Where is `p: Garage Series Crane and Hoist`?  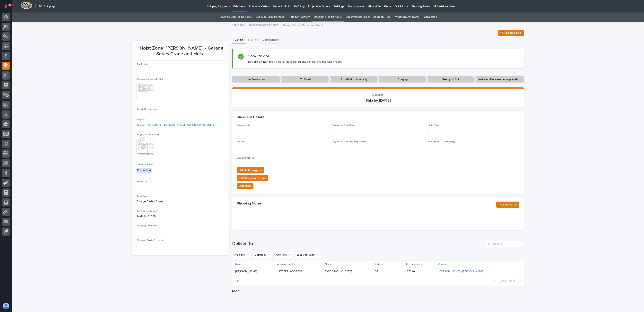 p: Garage Series Crane and Hoist is located at coordinates (303, 25).